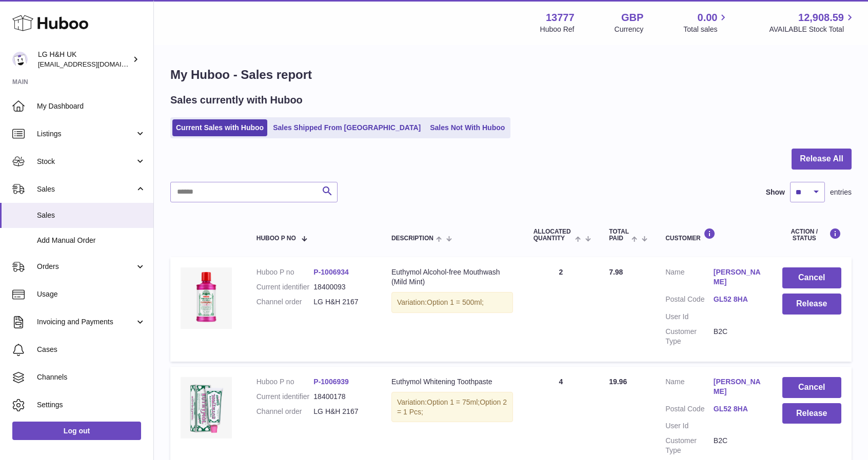 The height and width of the screenshot is (460, 868). I want to click on img: Euthymol_Alcohol_Free_Mild_Mint_Mouthwash_500ml.webp, so click(206, 298).